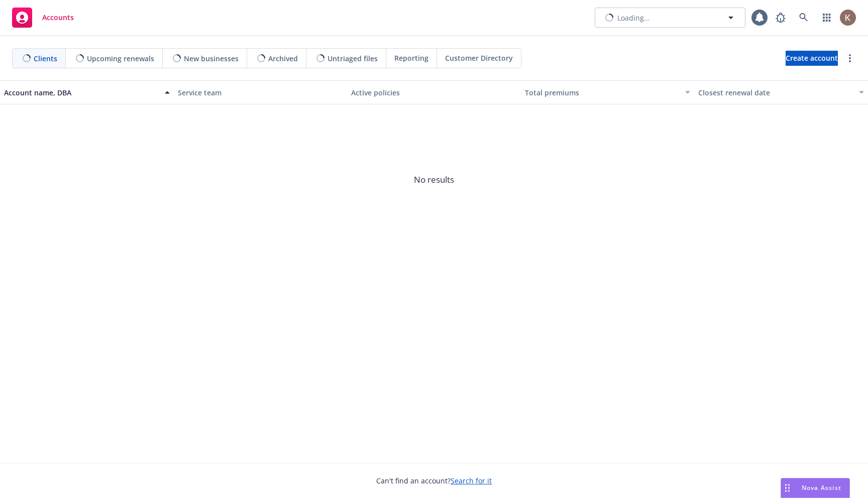 The image size is (868, 498). Describe the element at coordinates (670, 18) in the screenshot. I see `button: Loading...` at that location.